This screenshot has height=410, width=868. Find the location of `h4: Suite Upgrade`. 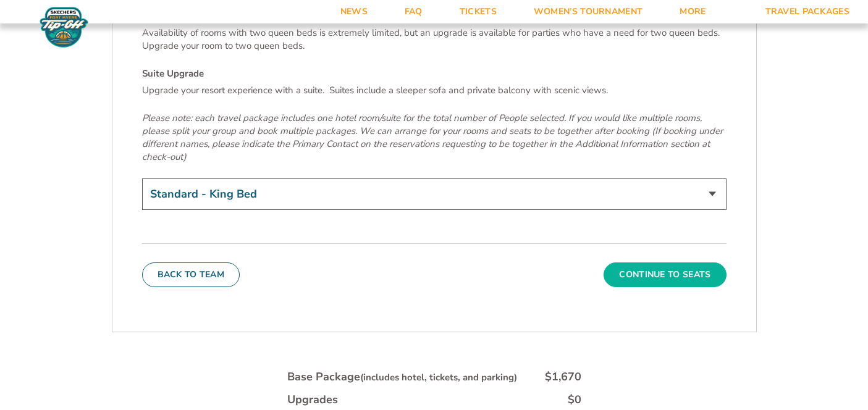

h4: Suite Upgrade is located at coordinates (434, 74).